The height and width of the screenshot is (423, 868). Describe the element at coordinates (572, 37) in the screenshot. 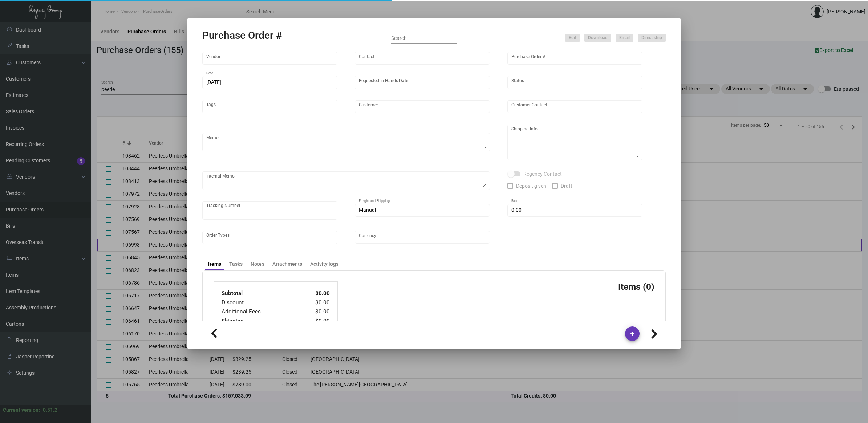

I see `button: Edit` at that location.